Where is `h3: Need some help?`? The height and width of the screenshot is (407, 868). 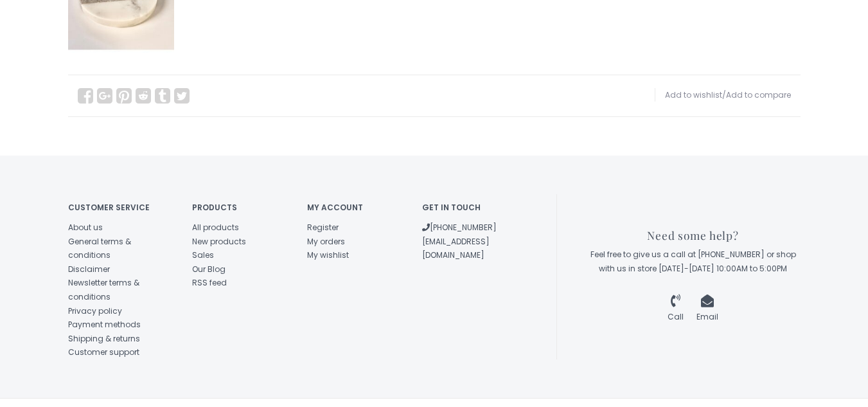
h3: Need some help? is located at coordinates (693, 236).